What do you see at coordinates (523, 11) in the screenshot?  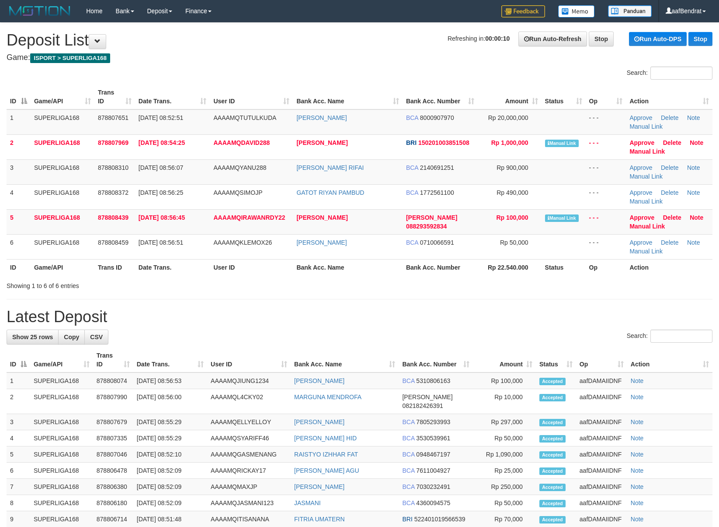 I see `img: Feedback.jpg` at bounding box center [523, 11].